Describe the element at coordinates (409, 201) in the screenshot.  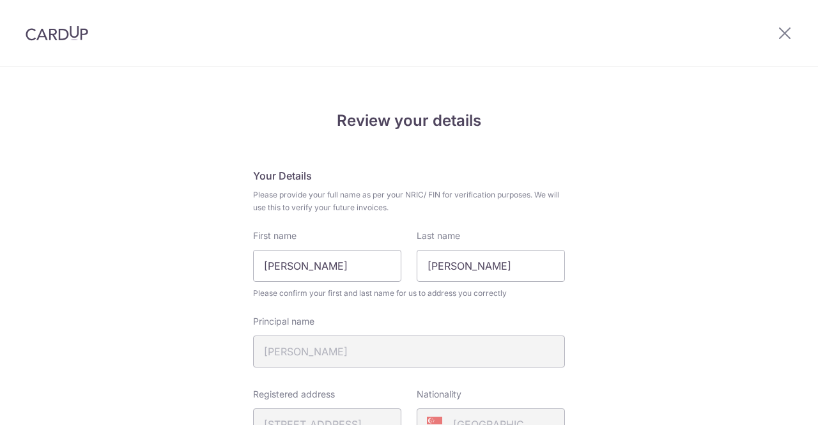
I see `span: Please provide your full name as per your NRIC/ FIN for verification purposes. We will use this t...` at that location.